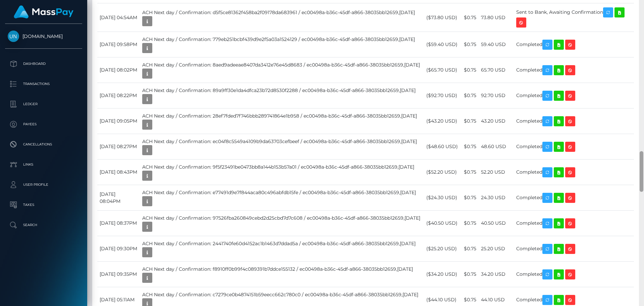 This screenshot has width=644, height=306. What do you see at coordinates (443, 70) in the screenshot?
I see `td: ($65.70 USD)` at bounding box center [443, 70].